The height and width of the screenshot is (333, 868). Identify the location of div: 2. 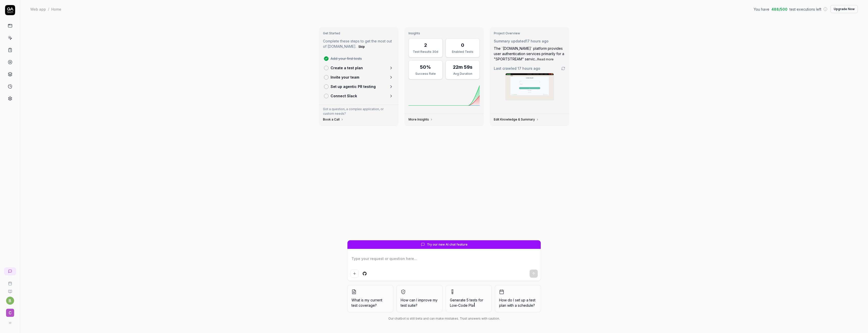
(426, 45).